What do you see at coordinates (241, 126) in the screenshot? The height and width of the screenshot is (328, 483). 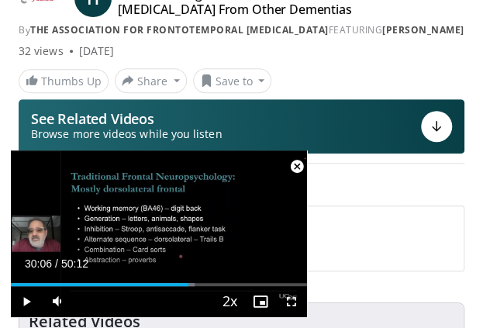 I see `button: See Related Videos Browse more videos while you listen` at bounding box center [241, 126].